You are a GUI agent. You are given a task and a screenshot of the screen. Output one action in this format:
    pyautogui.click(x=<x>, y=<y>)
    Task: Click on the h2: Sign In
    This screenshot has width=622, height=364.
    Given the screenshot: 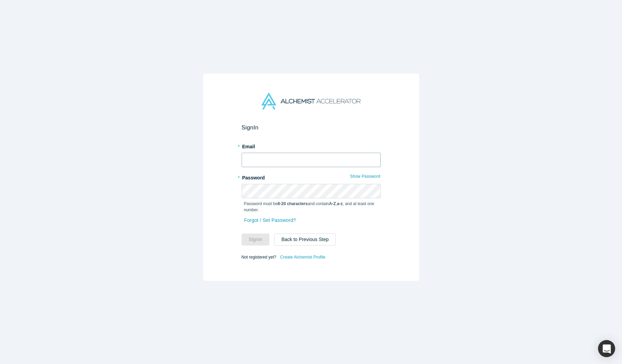 What is the action you would take?
    pyautogui.click(x=311, y=128)
    